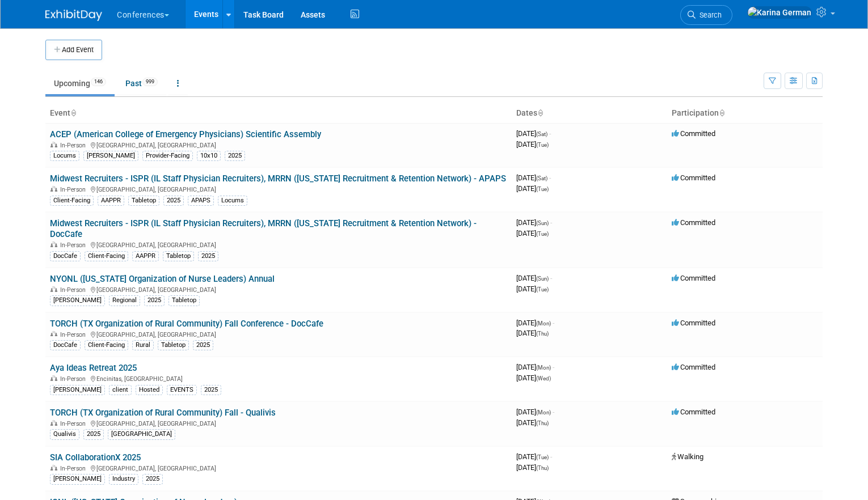 This screenshot has height=500, width=868. What do you see at coordinates (74, 15) in the screenshot?
I see `img: ExhibitDay` at bounding box center [74, 15].